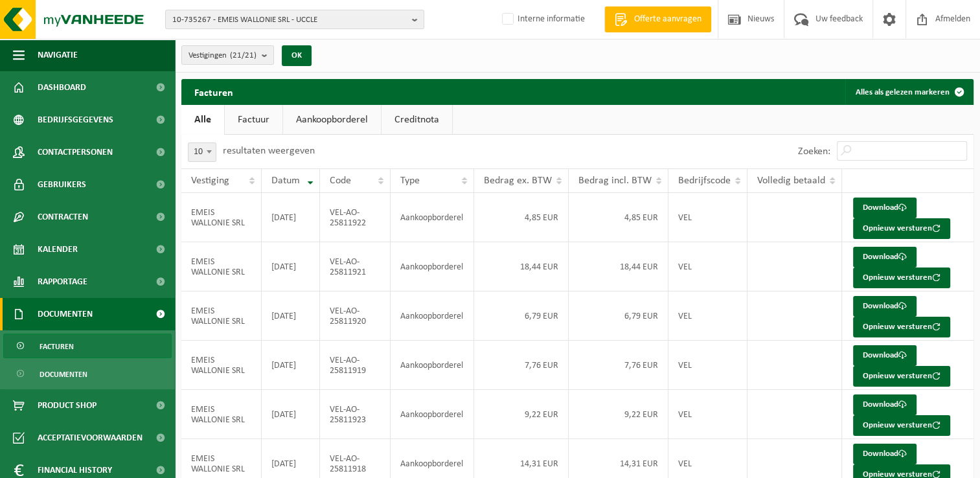 This screenshot has height=478, width=980. What do you see at coordinates (296, 56) in the screenshot?
I see `button: OK` at bounding box center [296, 56].